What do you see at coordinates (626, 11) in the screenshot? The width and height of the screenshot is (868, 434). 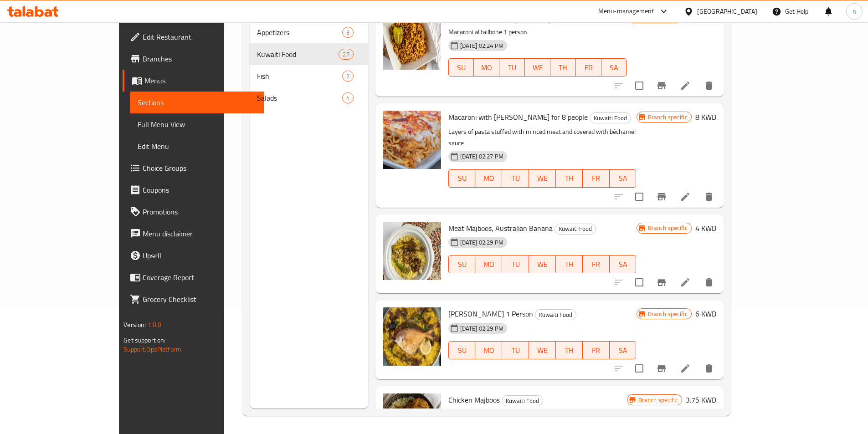 I see `div: Menu-management` at bounding box center [626, 11].